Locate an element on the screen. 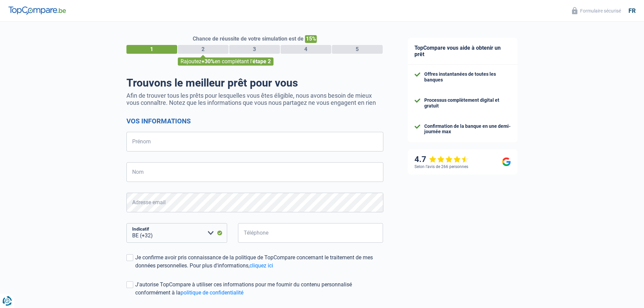 The height and width of the screenshot is (308, 644). div: 2 is located at coordinates (203, 50).